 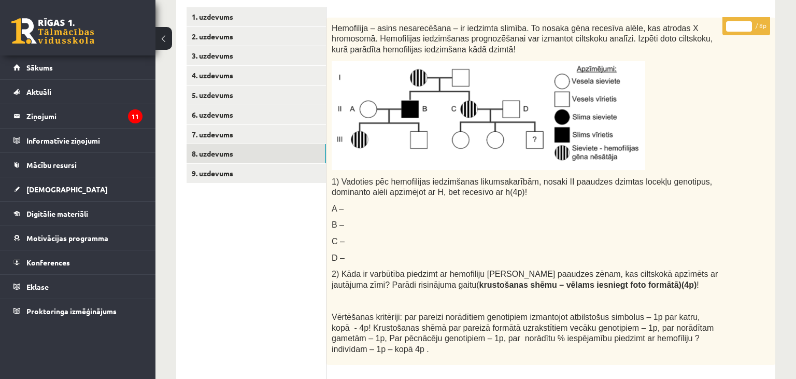 What do you see at coordinates (53, 31) in the screenshot?
I see `a: Rīgas 1. Tālmācības vidusskola` at bounding box center [53, 31].